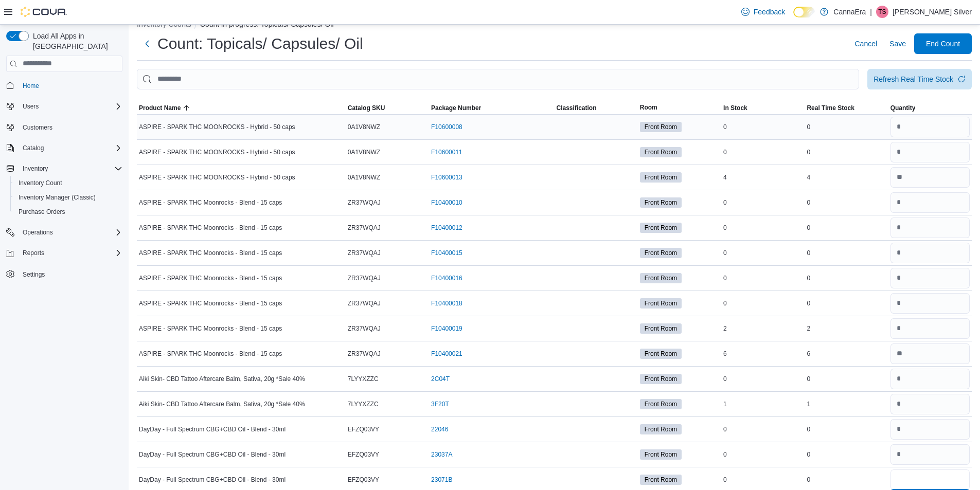 The height and width of the screenshot is (490, 980). What do you see at coordinates (882, 12) in the screenshot?
I see `div: Tammi Silver` at bounding box center [882, 12].